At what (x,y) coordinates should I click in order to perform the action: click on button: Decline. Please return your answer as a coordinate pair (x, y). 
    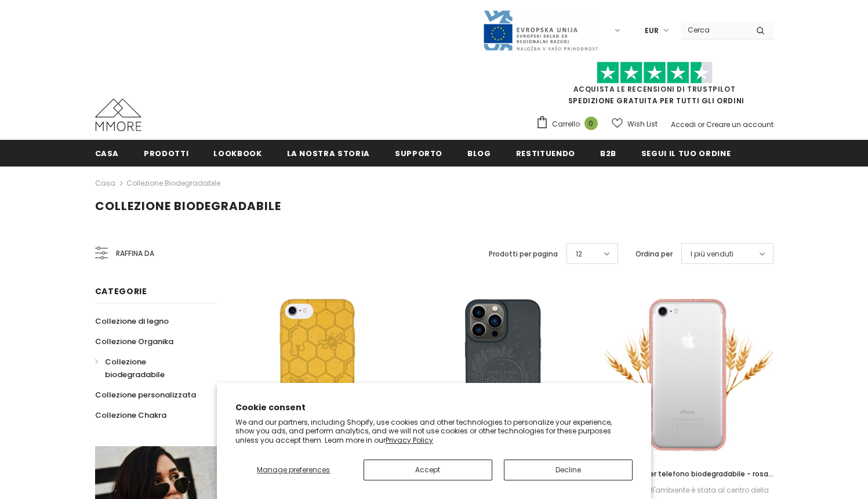
    Looking at the image, I should click on (568, 470).